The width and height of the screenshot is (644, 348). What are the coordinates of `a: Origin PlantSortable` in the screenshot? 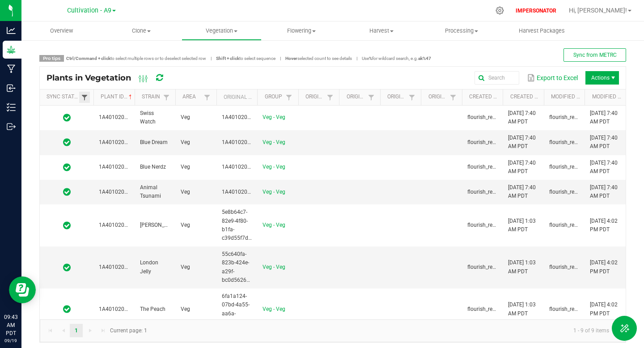 It's located at (356, 97).